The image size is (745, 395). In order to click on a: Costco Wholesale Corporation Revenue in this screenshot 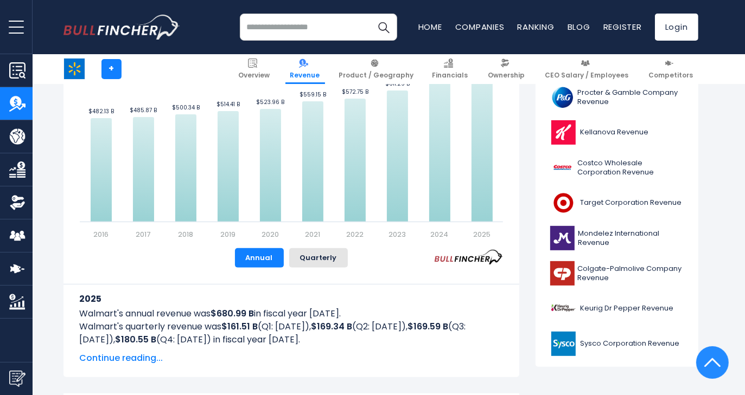, I will do `click(617, 168)`.